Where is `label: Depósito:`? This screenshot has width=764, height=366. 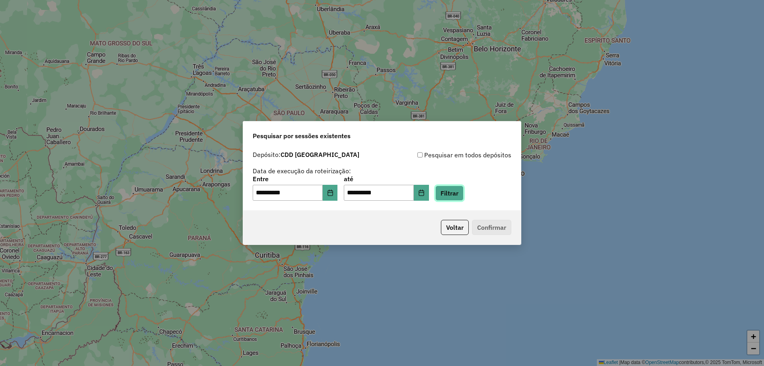 label: Depósito: is located at coordinates (306, 154).